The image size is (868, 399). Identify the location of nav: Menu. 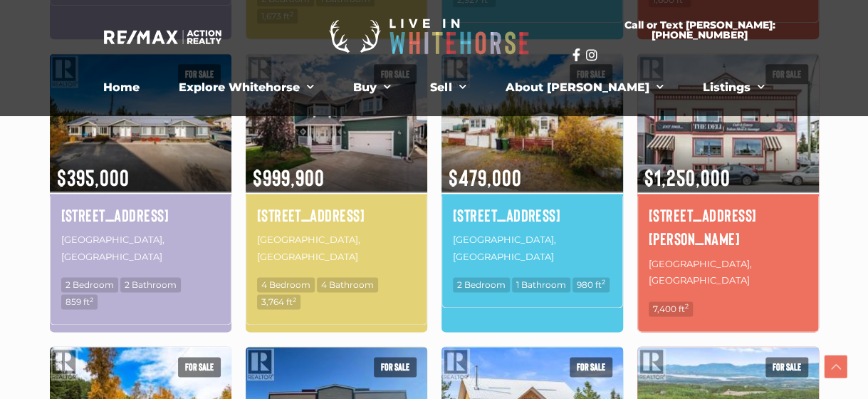
(434, 88).